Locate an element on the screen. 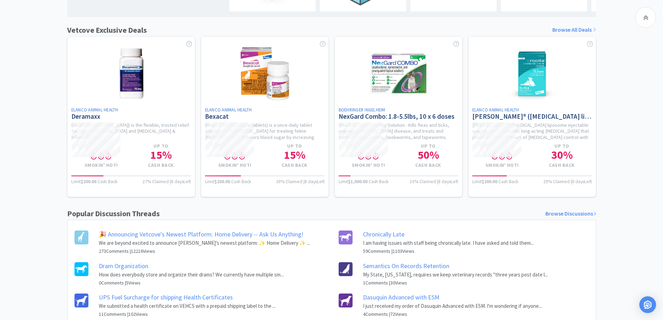  h1: 50 % is located at coordinates (428, 155).